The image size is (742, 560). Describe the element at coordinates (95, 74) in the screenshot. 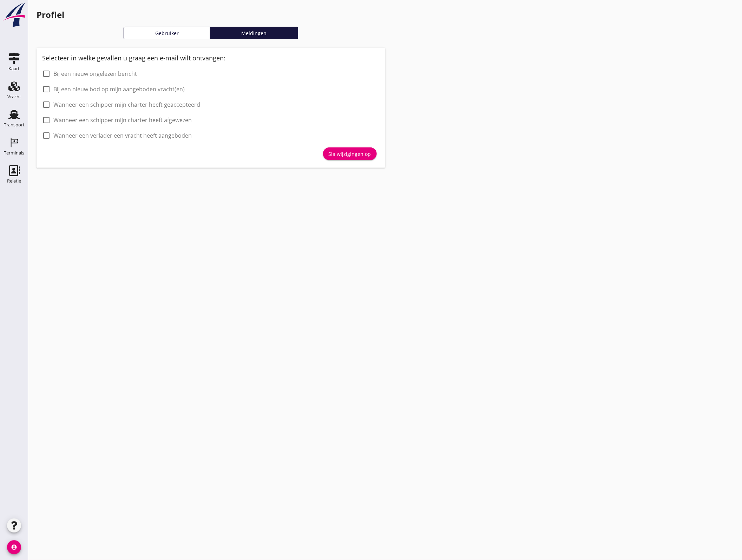

I see `label: Bij een nieuw ongelezen bericht` at that location.